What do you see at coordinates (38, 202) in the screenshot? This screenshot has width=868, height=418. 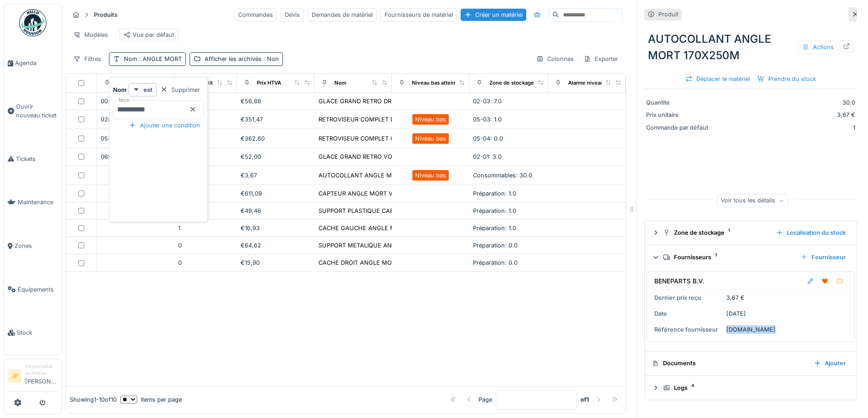 I see `span: Maintenance` at bounding box center [38, 202].